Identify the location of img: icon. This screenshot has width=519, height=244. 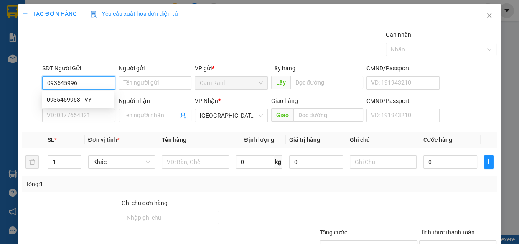
(94, 14).